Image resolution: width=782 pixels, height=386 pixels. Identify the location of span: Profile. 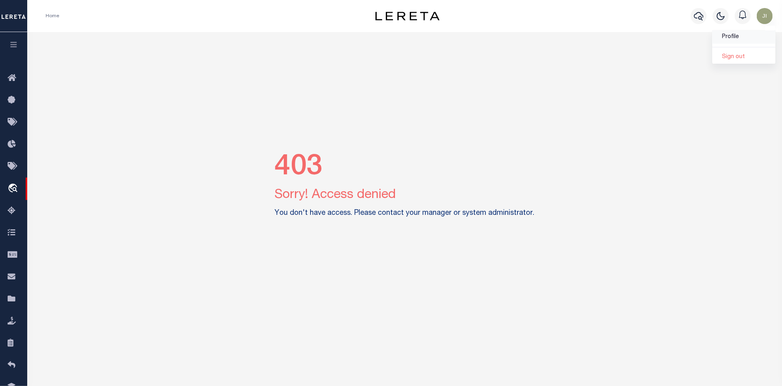
(731, 37).